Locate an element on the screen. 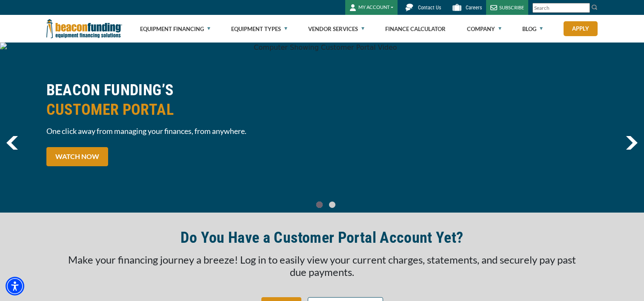  h2: BEACON FUNDING’S is located at coordinates (182, 100).